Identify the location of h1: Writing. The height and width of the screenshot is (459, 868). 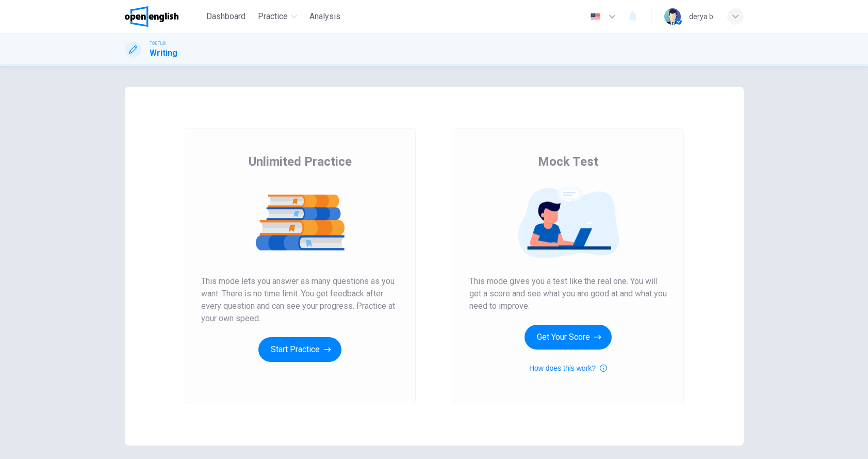
(164, 53).